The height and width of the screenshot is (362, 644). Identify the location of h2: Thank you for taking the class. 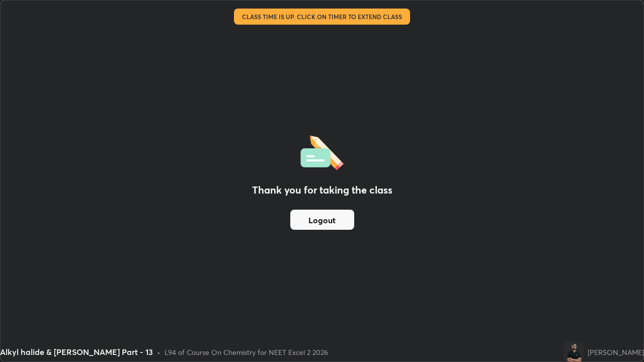
(322, 190).